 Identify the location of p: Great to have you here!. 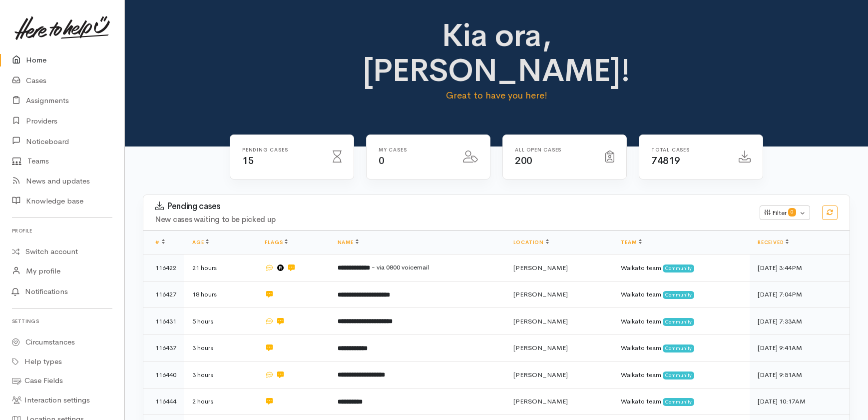
(497, 95).